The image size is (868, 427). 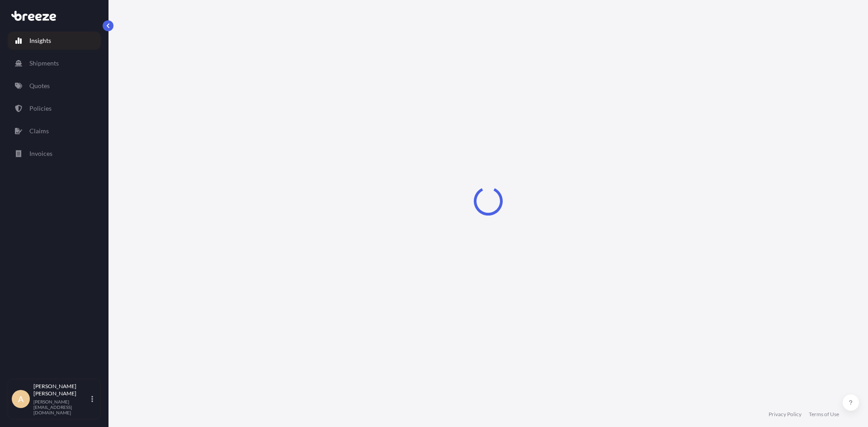 I want to click on p: Terms of Use, so click(x=824, y=415).